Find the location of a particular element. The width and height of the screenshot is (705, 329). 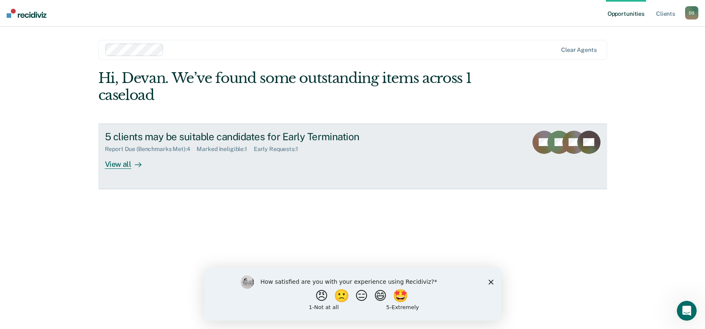

img: Recidiviz is located at coordinates (27, 13).